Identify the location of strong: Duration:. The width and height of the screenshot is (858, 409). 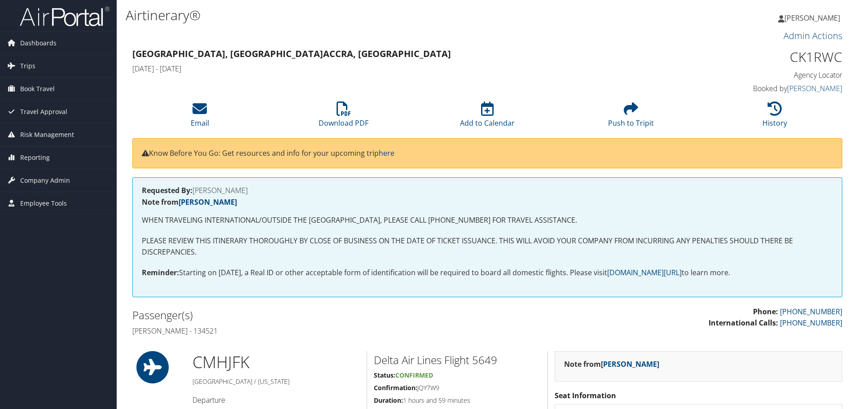
(388, 400).